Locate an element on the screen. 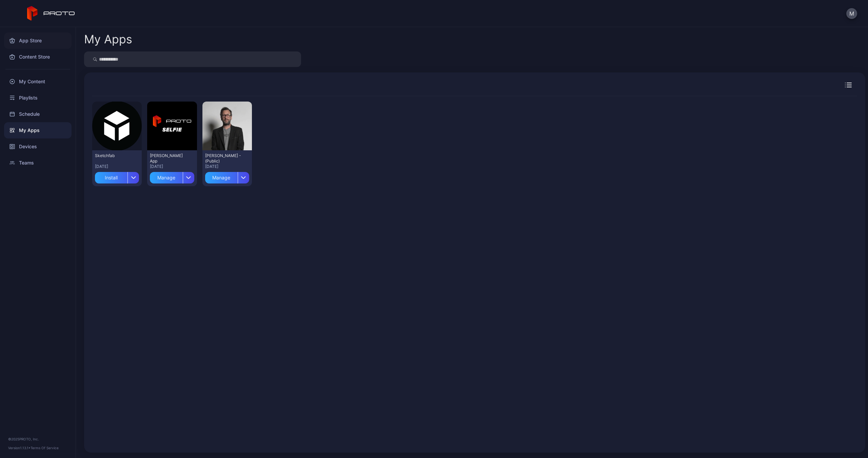  button: Install is located at coordinates (117, 177).